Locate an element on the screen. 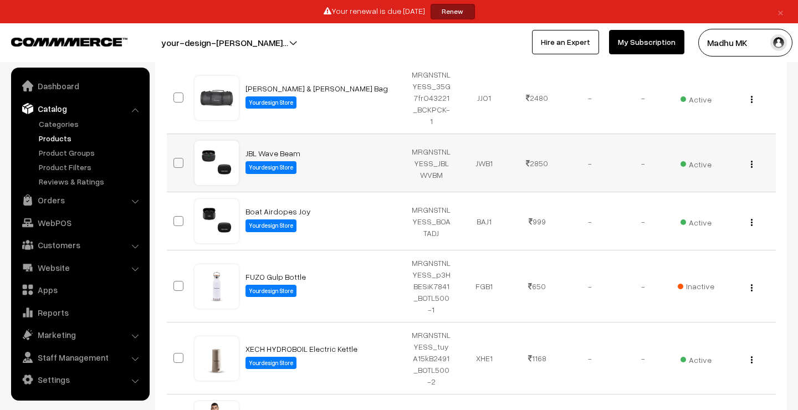  a: Categories is located at coordinates (91, 124).